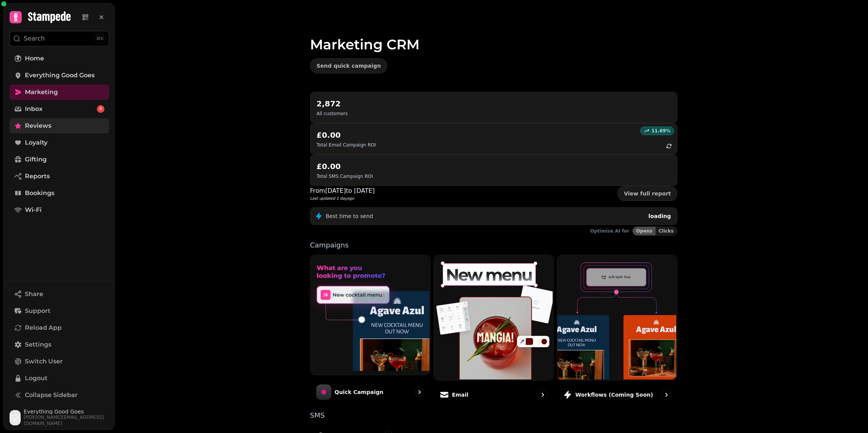  What do you see at coordinates (349, 65) in the screenshot?
I see `button: Send quick campaign` at bounding box center [349, 65].